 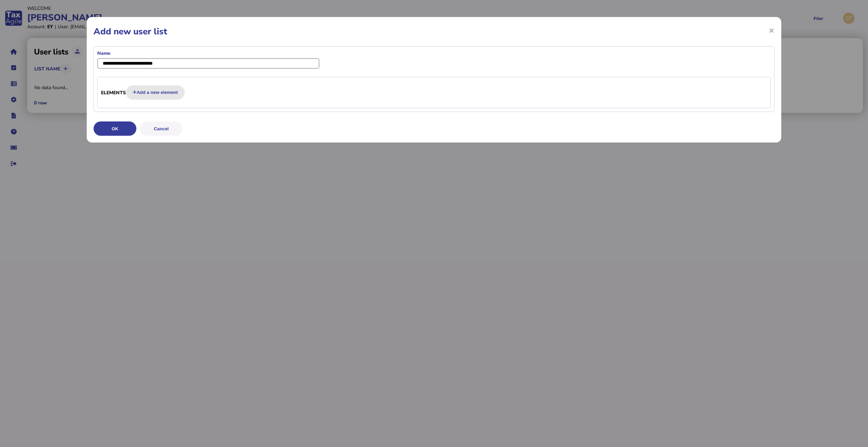 What do you see at coordinates (155, 93) in the screenshot?
I see `button: Add a new element` at bounding box center [155, 93].